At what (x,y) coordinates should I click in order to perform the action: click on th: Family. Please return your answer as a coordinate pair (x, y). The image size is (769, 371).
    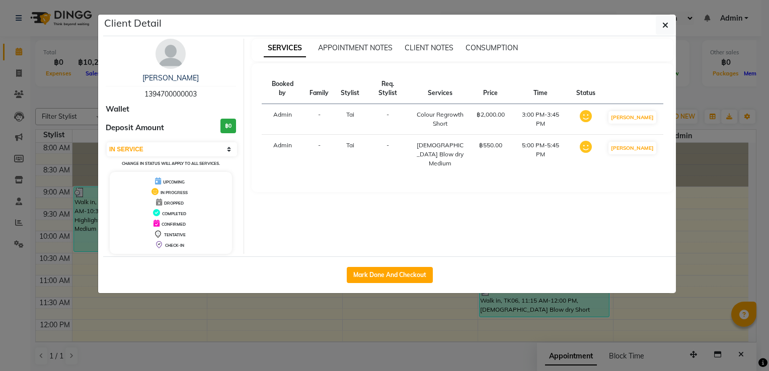
    Looking at the image, I should click on (319, 89).